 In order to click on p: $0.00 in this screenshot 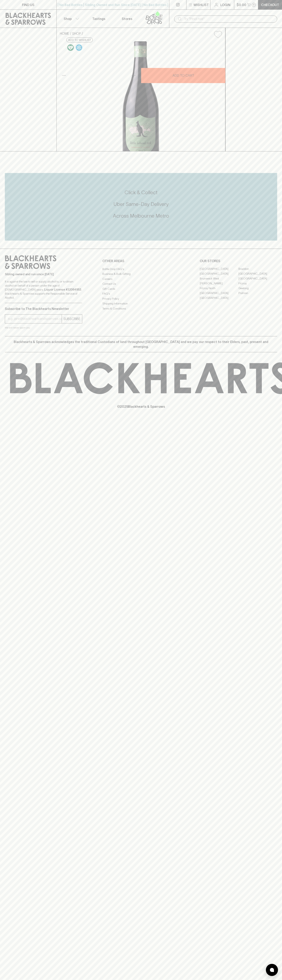, I will do `click(241, 5)`.